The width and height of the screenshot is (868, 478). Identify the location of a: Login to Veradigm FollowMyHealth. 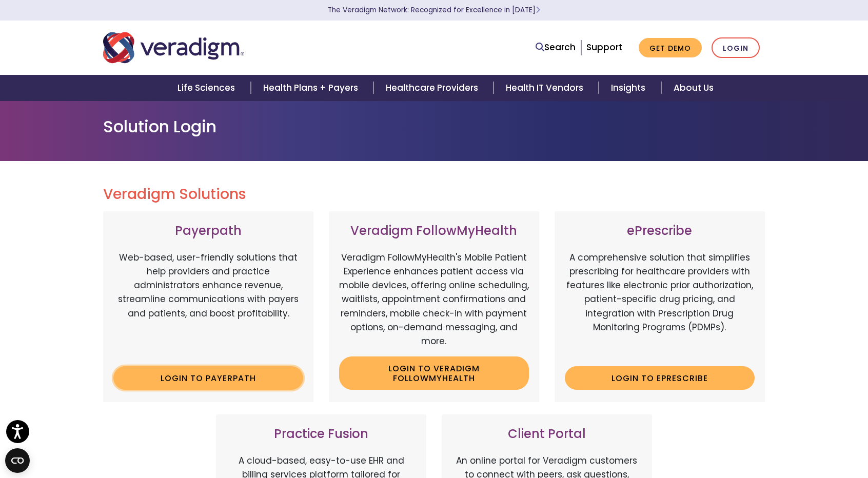
(434, 373).